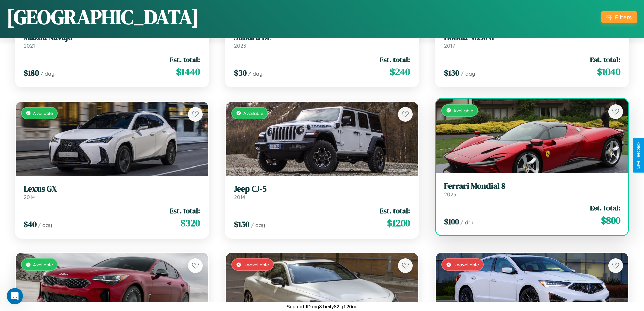  I want to click on a: Jeep CJ-52014, so click(322, 192).